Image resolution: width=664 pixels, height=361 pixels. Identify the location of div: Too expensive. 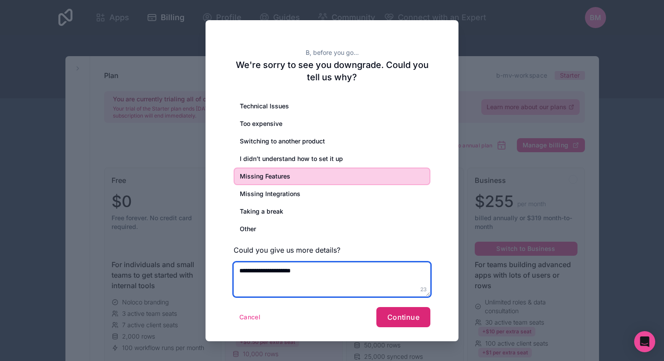
(332, 124).